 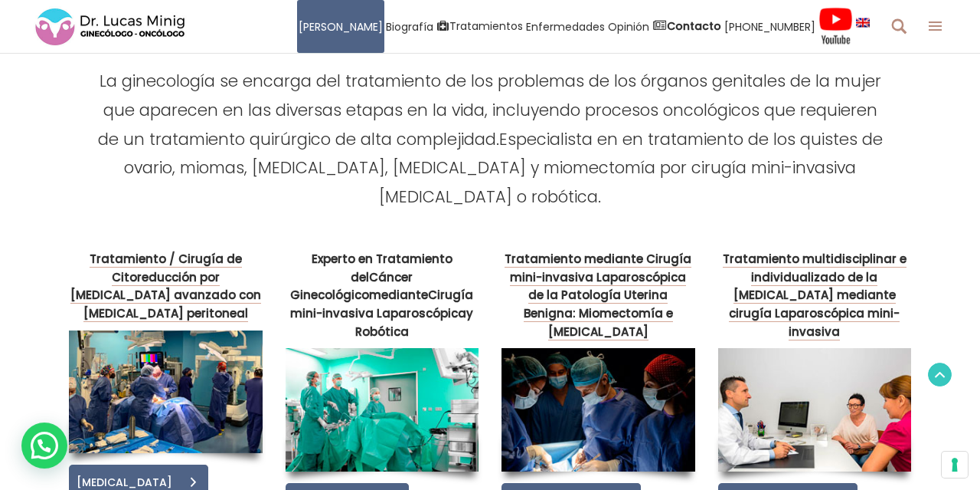 What do you see at coordinates (598, 295) in the screenshot?
I see `strong: Tratamiento mediante Cirugía mini-invasiva Laparoscópica de la Patología Uterina Benigna: Miomect...` at bounding box center [598, 295].